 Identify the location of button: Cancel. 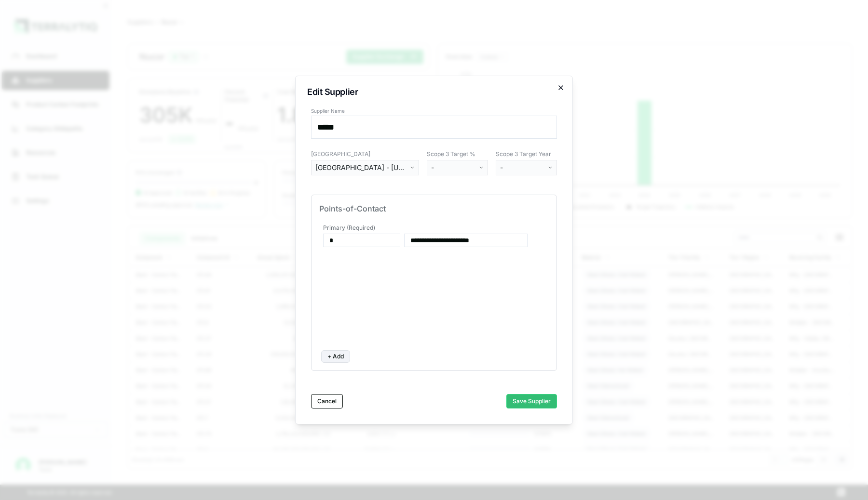
(327, 401).